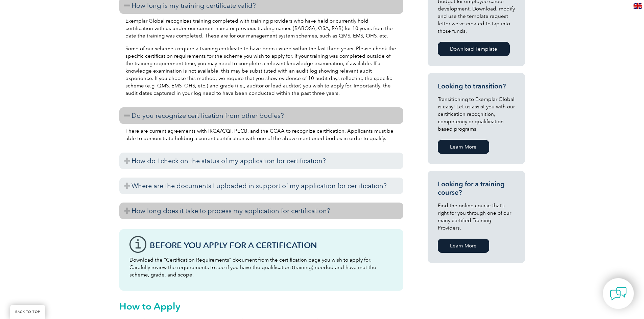 This screenshot has width=644, height=319. Describe the element at coordinates (261, 186) in the screenshot. I see `h3: Where are the documents I uploaded in support of my application for certification?` at that location.